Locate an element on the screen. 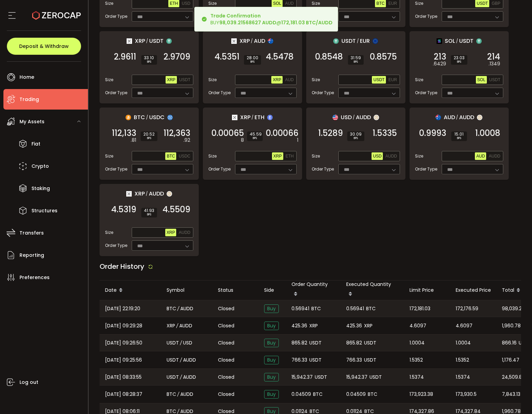 Image resolution: width=532 pixels, height=414 pixels. img: usd_portfolio.svg is located at coordinates (335, 118).